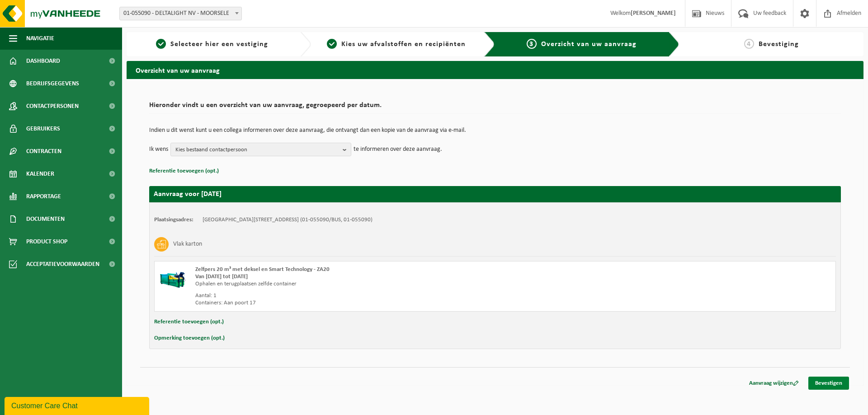 The width and height of the screenshot is (868, 415). What do you see at coordinates (187, 245) in the screenshot?
I see `h3: Vlak karton` at bounding box center [187, 245].